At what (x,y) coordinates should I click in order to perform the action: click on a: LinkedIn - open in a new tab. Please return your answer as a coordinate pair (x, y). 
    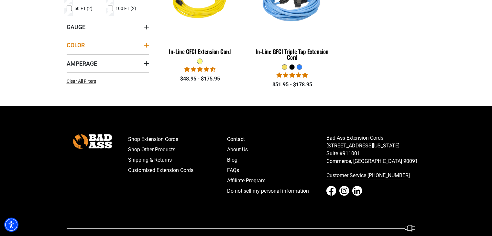
    Looking at the image, I should click on (357, 191).